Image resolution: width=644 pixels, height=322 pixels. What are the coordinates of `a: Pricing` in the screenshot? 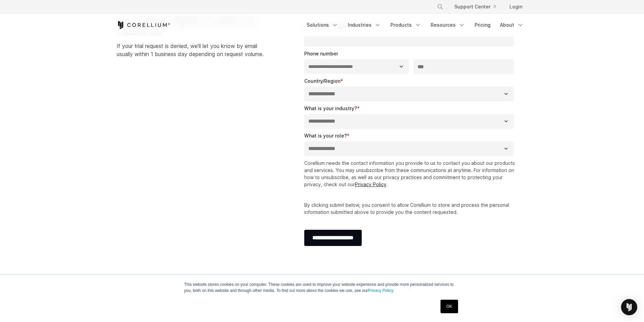 It's located at (482, 25).